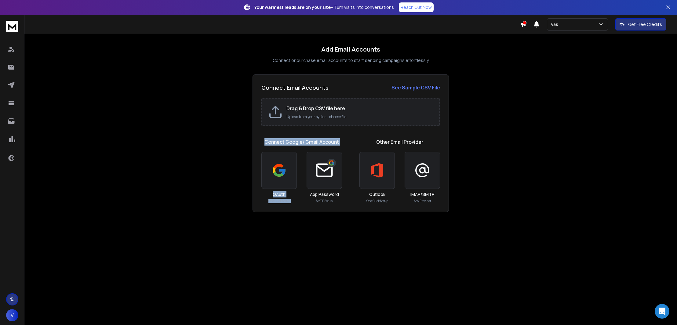 The height and width of the screenshot is (325, 677). Describe the element at coordinates (324, 7) in the screenshot. I see `p: – Turn visits into conversations` at that location.